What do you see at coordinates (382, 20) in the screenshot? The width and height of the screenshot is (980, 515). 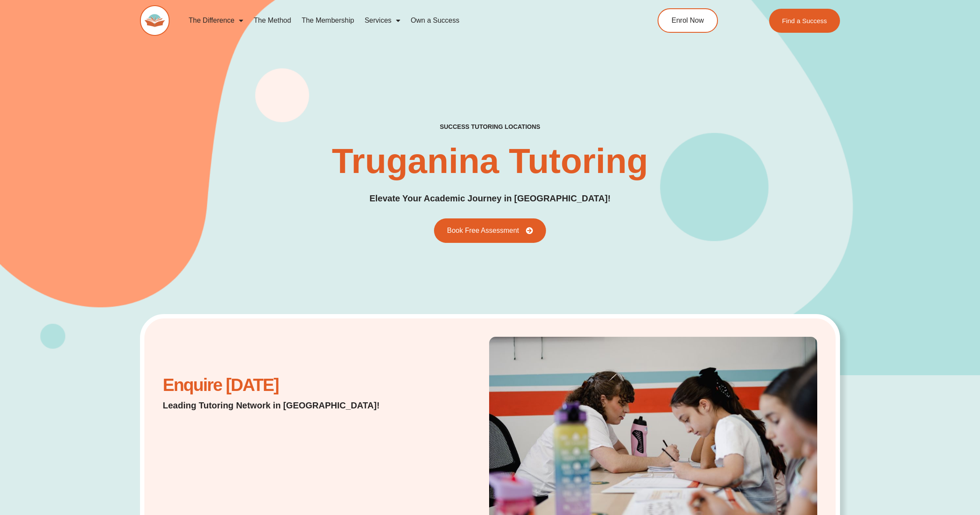 I see `a: Services` at bounding box center [382, 20].